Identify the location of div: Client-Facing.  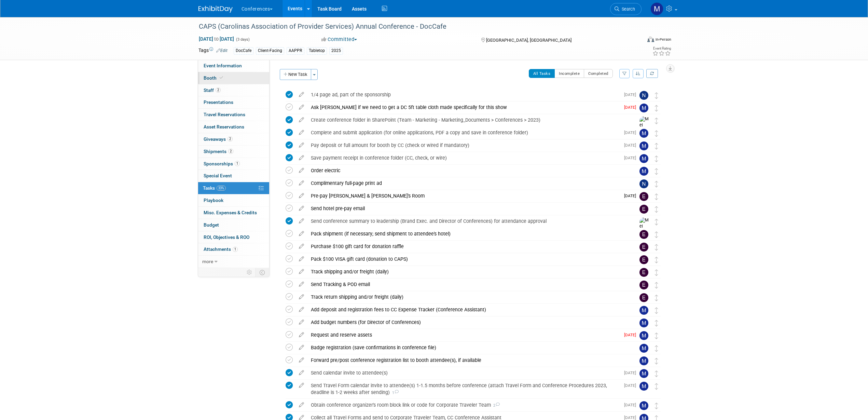
(270, 50).